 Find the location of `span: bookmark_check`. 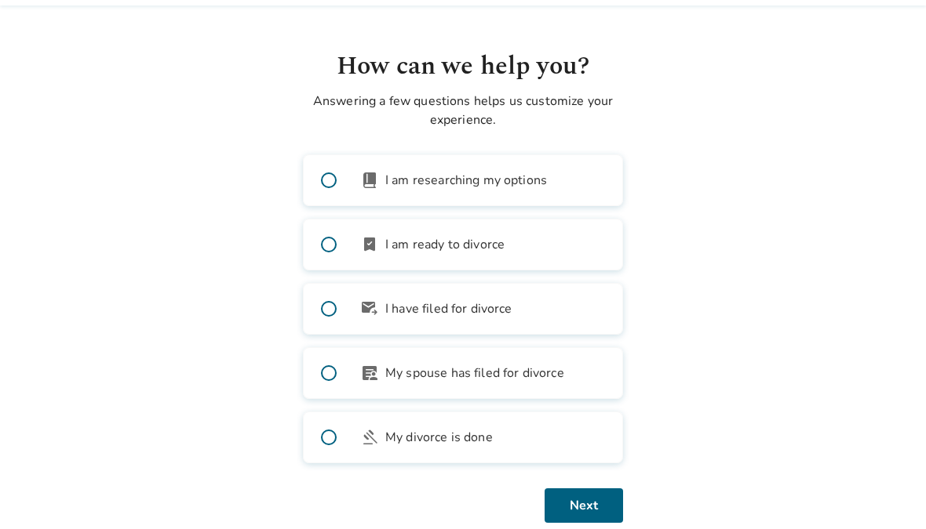

span: bookmark_check is located at coordinates (369, 245).